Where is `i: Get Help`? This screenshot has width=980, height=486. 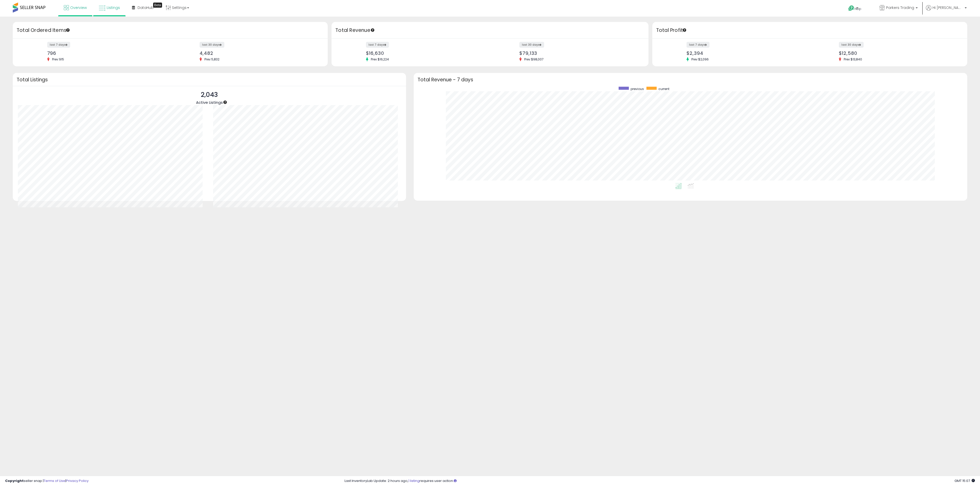
i: Get Help is located at coordinates (852, 8).